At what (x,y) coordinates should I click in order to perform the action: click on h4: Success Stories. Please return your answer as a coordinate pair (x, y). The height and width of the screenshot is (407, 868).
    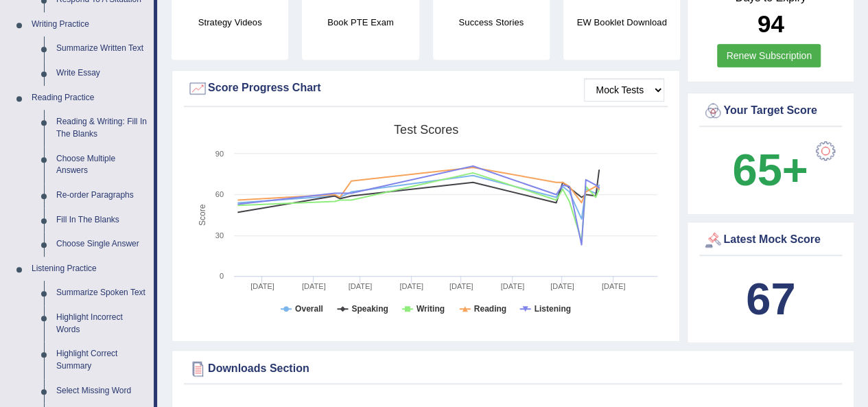
    Looking at the image, I should click on (491, 22).